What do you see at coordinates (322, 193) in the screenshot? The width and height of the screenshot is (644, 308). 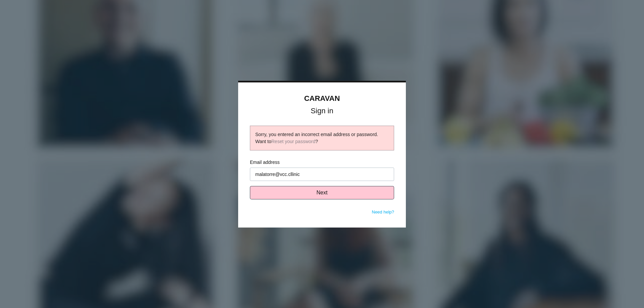 I see `button: Next` at bounding box center [322, 193].